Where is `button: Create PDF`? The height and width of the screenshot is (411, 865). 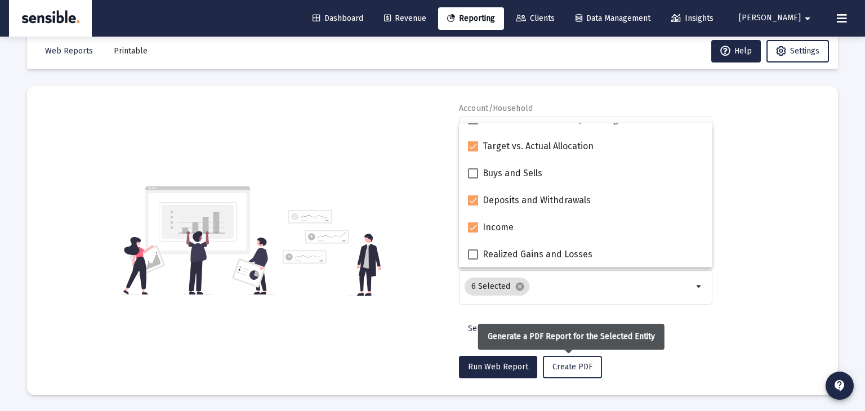
button: Create PDF is located at coordinates (572, 367).